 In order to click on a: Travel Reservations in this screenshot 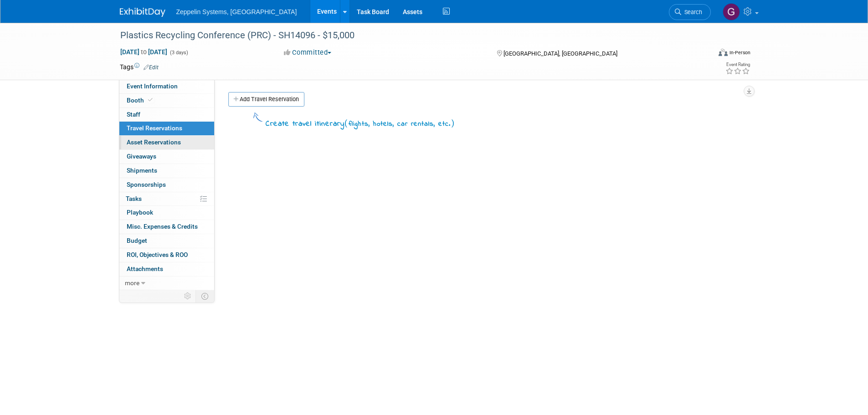, I will do `click(167, 128)`.